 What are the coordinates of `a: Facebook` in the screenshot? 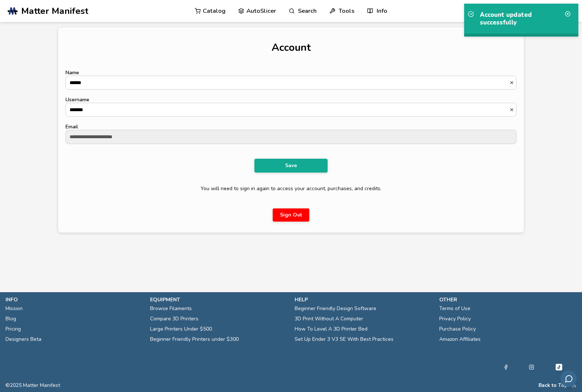 It's located at (506, 368).